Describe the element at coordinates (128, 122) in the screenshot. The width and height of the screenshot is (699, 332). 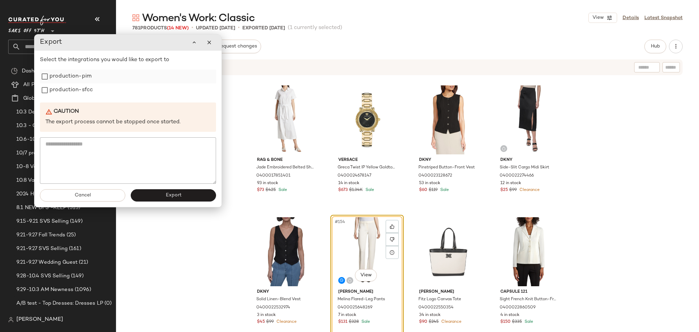
I see `p: The export process cannot be stopped once started.` at that location.